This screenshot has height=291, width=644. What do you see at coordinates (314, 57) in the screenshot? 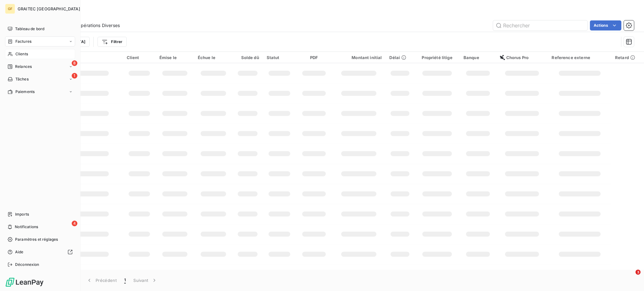
I see `div: PDF` at bounding box center [314, 57].